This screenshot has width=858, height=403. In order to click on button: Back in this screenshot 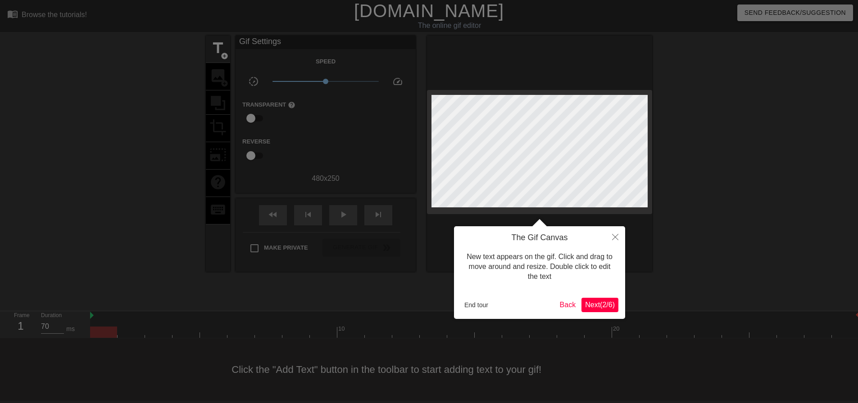, I will do `click(568, 305)`.